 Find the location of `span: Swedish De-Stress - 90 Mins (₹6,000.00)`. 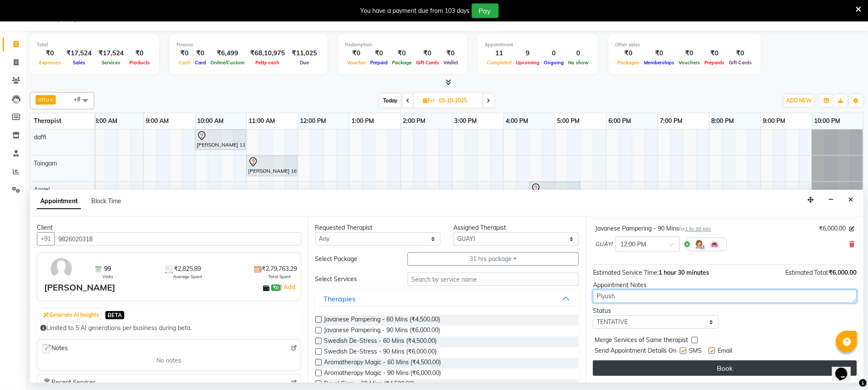

span: Swedish De-Stress - 90 Mins (₹6,000.00) is located at coordinates (381, 353).